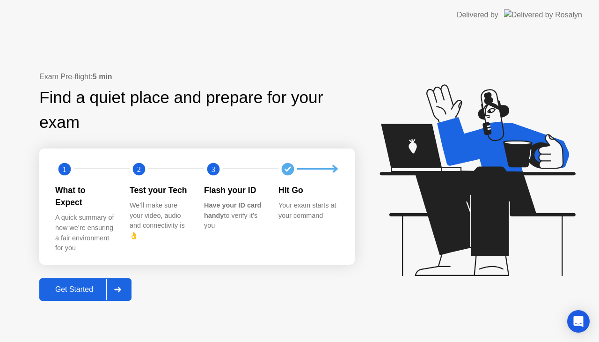 This screenshot has width=599, height=342. What do you see at coordinates (213, 168) in the screenshot?
I see `text: 3` at bounding box center [213, 168].